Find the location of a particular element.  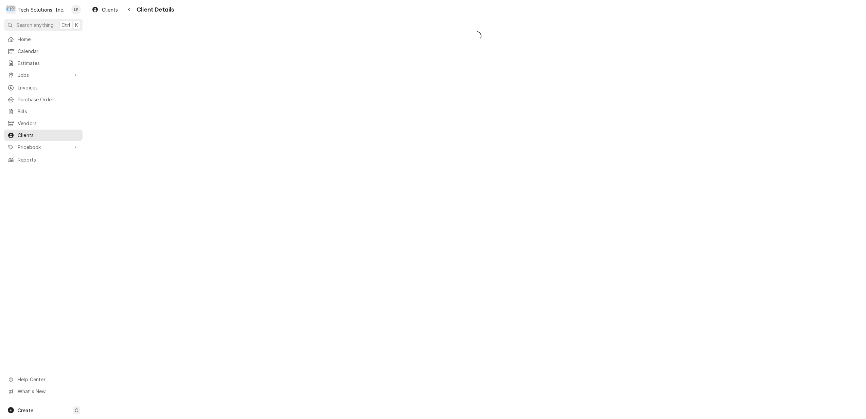

a: Calendar is located at coordinates (43, 51).